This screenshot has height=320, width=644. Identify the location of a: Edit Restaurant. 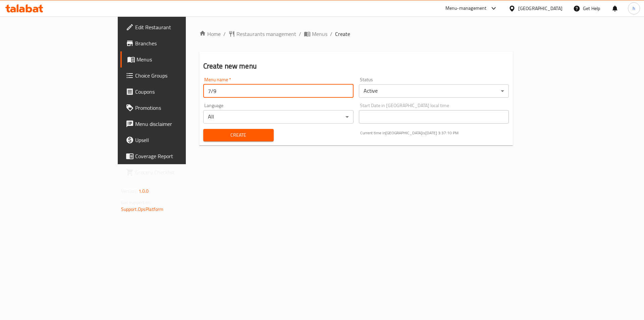
(173, 27).